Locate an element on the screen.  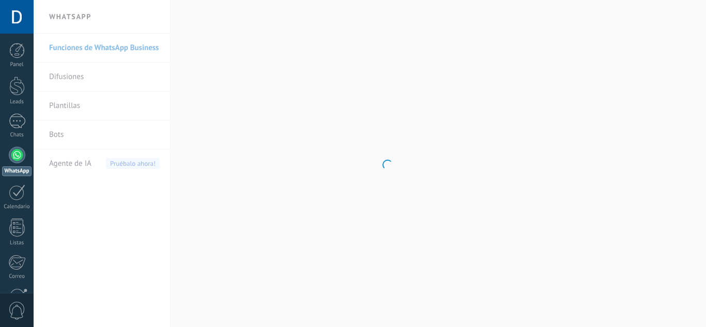
div: Correo is located at coordinates (17, 277).